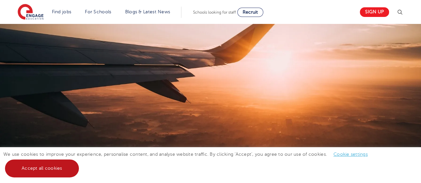 This screenshot has height=183, width=421. Describe the element at coordinates (98, 12) in the screenshot. I see `a: For Schools` at that location.